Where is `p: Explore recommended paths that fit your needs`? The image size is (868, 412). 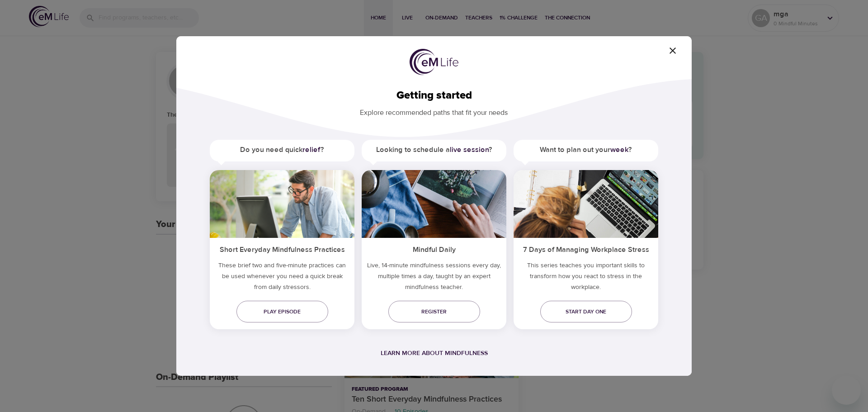
p: Explore recommended paths that fit your needs is located at coordinates (434, 110).